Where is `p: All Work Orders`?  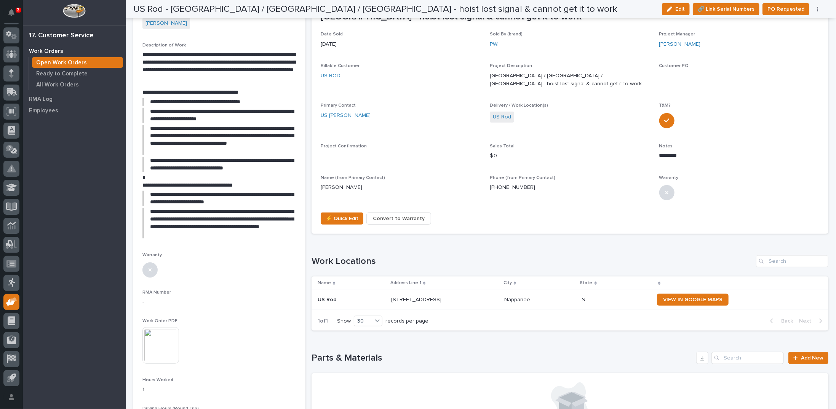 p: All Work Orders is located at coordinates (58, 85).